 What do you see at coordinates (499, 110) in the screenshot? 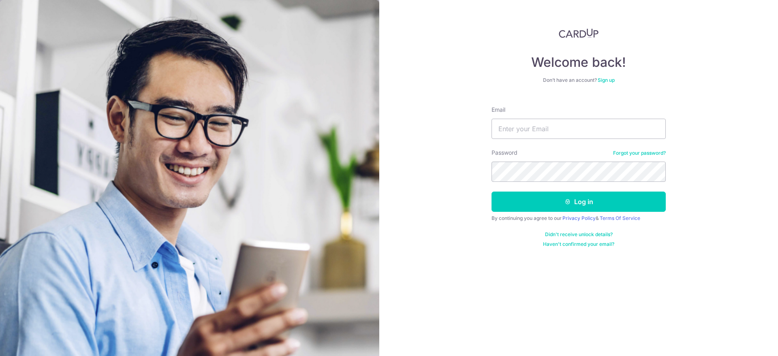
I see `label: Email` at bounding box center [499, 110].